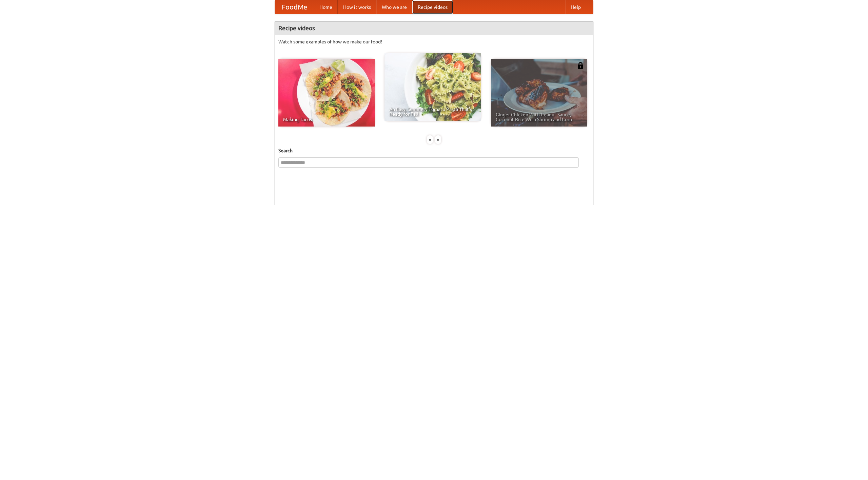 The image size is (868, 480). What do you see at coordinates (326, 7) in the screenshot?
I see `a: Home` at bounding box center [326, 7].